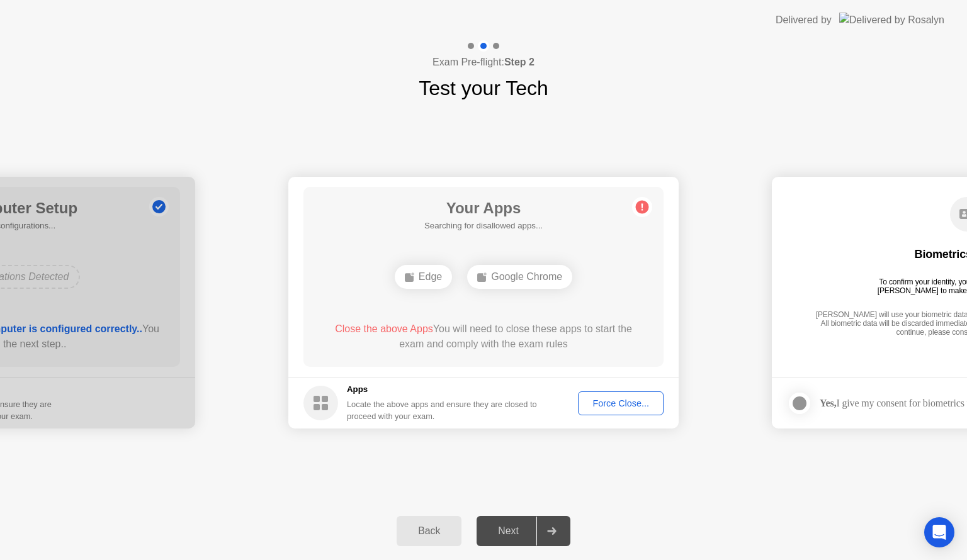 Image resolution: width=967 pixels, height=560 pixels. Describe the element at coordinates (892, 20) in the screenshot. I see `img: Delivered by Rosalyn` at that location.